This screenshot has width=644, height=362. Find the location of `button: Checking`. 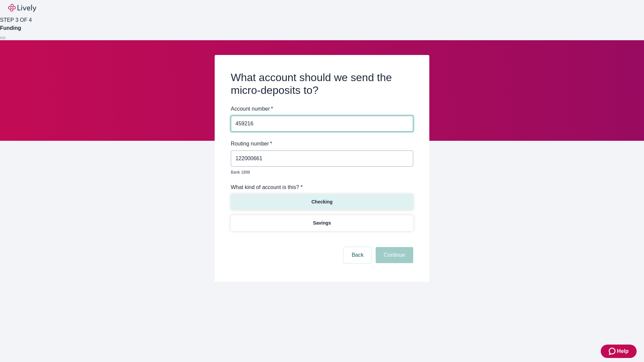

button: Checking is located at coordinates (322, 202).